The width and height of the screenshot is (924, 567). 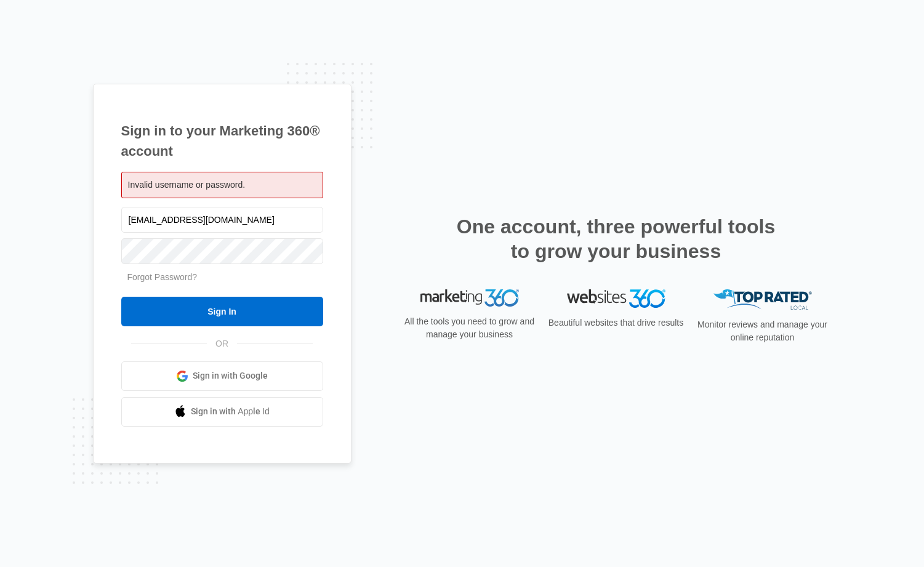 I want to click on h1: Sign in to your Marketing 360® account, so click(x=222, y=141).